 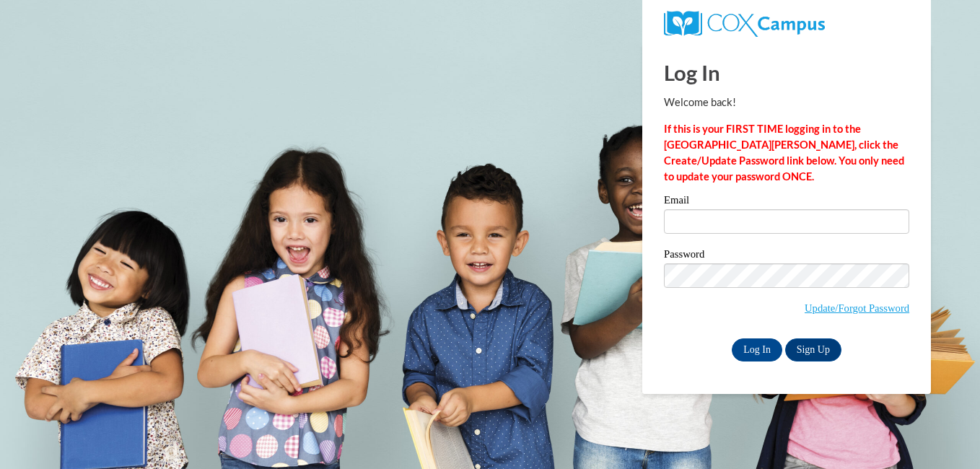 What do you see at coordinates (786, 202) in the screenshot?
I see `label: Email` at bounding box center [786, 202].